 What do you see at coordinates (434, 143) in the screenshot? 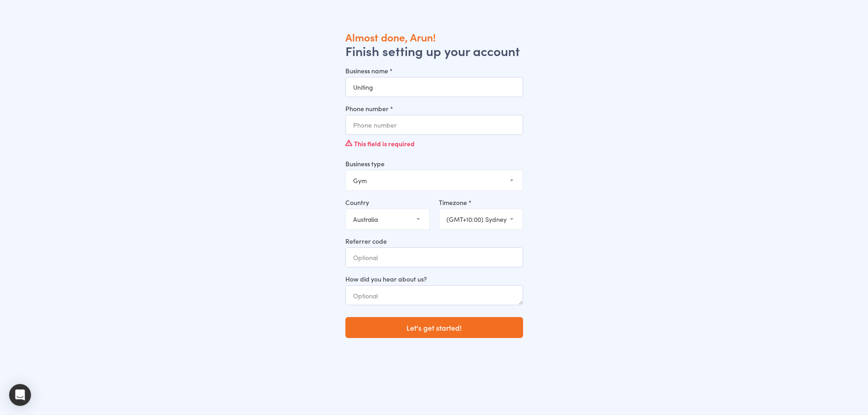
I see `div: This field is required` at bounding box center [434, 143].